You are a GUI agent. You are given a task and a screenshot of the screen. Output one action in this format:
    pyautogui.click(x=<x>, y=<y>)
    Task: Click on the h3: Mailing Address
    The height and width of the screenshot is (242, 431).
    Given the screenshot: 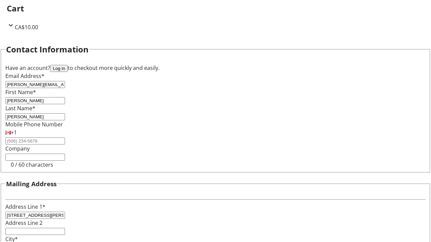 What is the action you would take?
    pyautogui.click(x=31, y=184)
    